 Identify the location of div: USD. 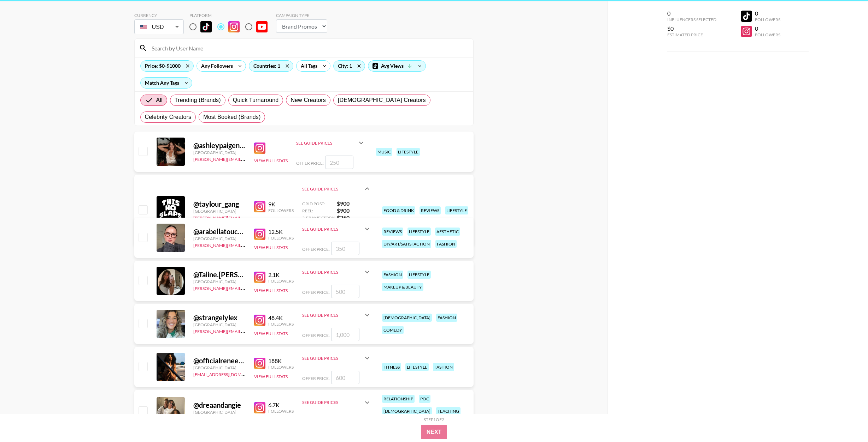
(159, 27).